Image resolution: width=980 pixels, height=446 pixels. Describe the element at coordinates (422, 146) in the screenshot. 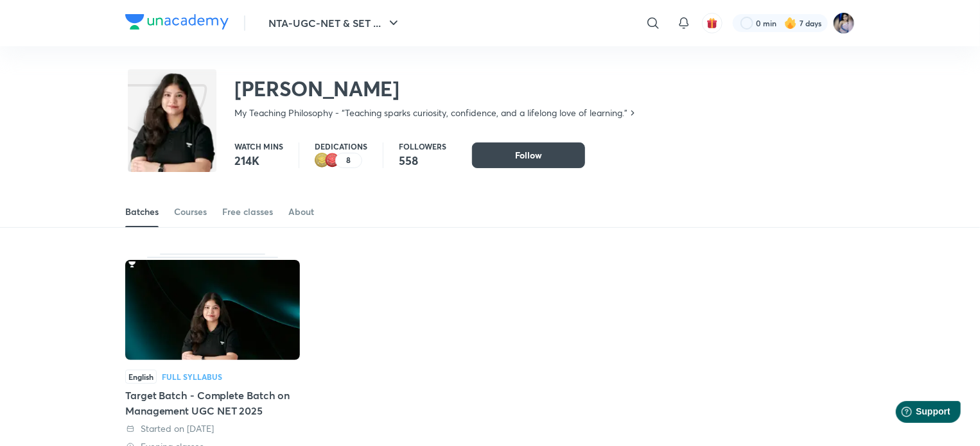

I see `p: Followers` at that location.